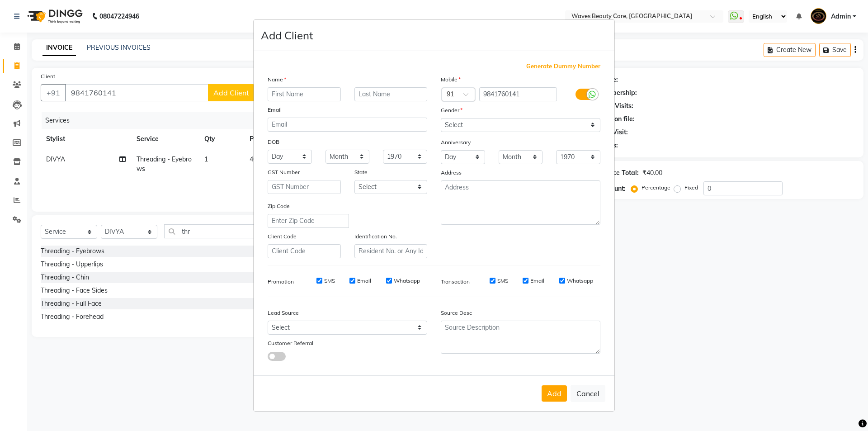 The height and width of the screenshot is (431, 868). What do you see at coordinates (284, 172) in the screenshot?
I see `label: GST Number` at bounding box center [284, 172].